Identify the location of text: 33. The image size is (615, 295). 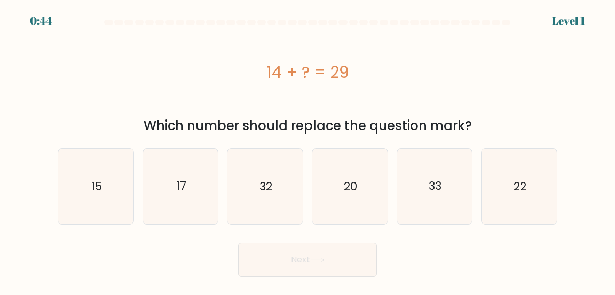
(435, 186).